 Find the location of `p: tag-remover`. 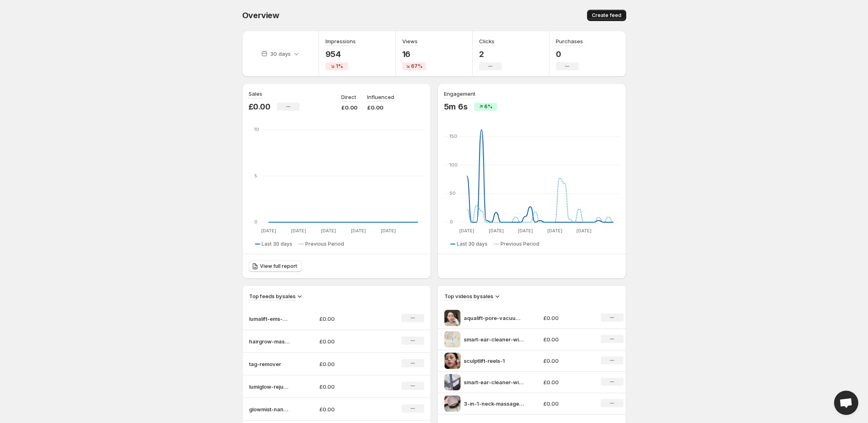

p: tag-remover is located at coordinates (270, 364).